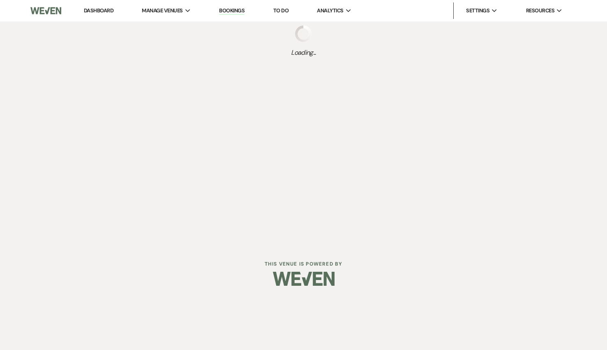  What do you see at coordinates (540, 11) in the screenshot?
I see `span: Resources` at bounding box center [540, 11].